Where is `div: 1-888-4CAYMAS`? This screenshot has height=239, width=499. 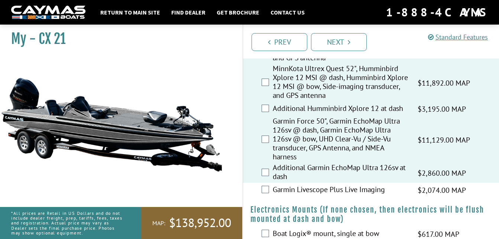
div: 1-888-4CAYMAS is located at coordinates (437, 12).